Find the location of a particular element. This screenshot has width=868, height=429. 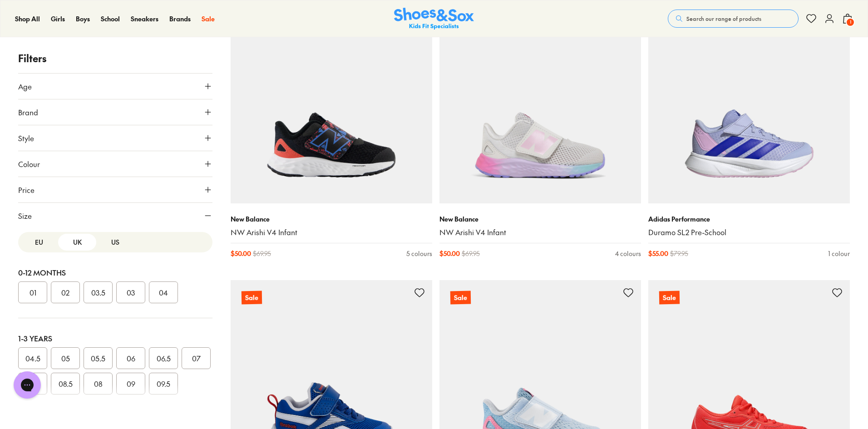

a: Duramo SL2 Pre-School is located at coordinates (749, 232).